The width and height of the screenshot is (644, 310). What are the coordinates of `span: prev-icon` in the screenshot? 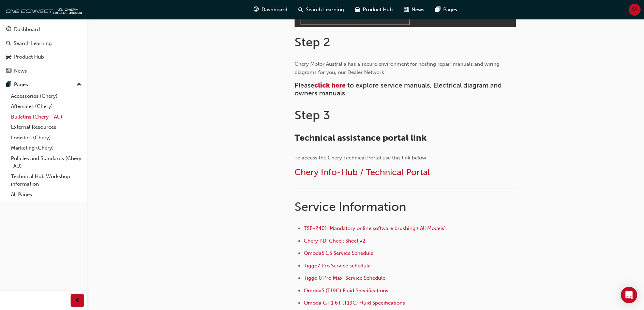 It's located at (77, 300).